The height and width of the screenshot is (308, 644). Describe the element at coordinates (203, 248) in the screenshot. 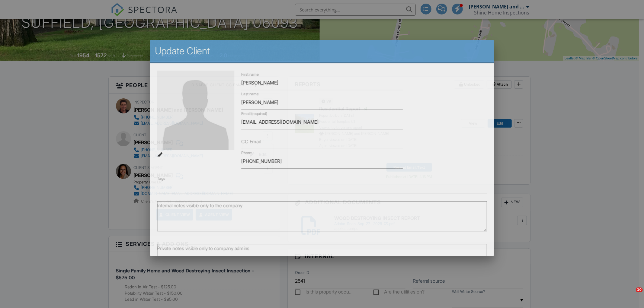

I see `label: Private notes visible only to company admins` at that location.